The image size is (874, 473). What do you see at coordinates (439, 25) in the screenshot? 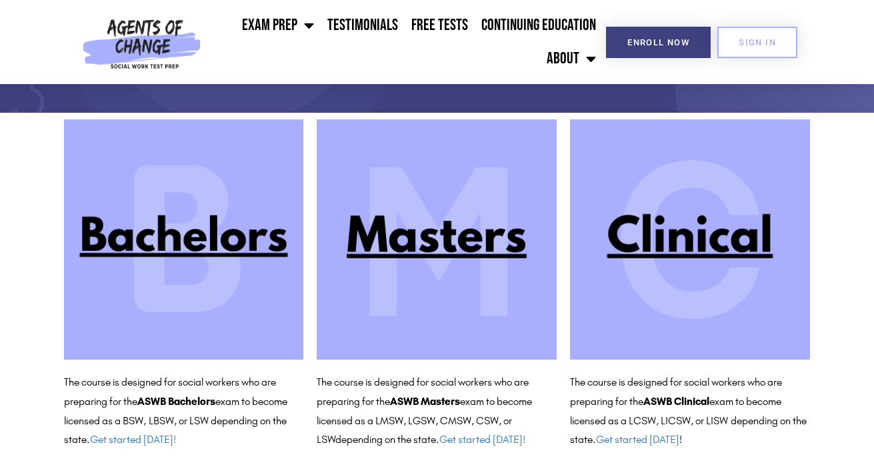
I see `a: Free Tests` at bounding box center [439, 25].